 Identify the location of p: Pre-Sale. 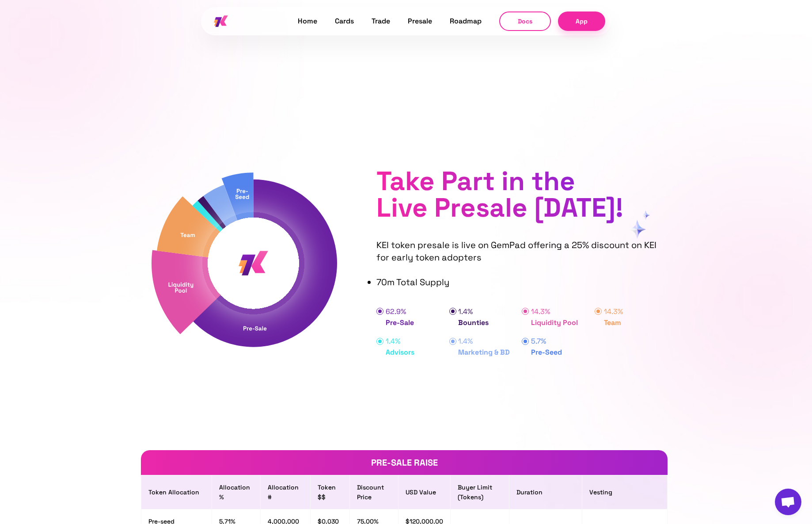
(414, 322).